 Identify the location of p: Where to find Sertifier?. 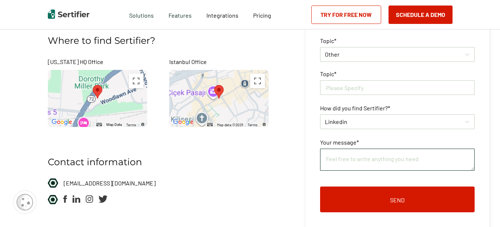
(145, 40).